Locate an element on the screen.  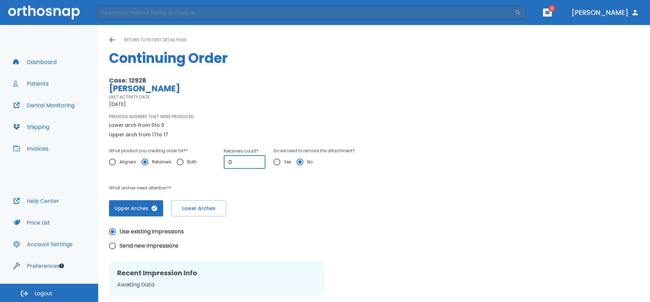
h2: Recent Impression Info is located at coordinates (216, 273).